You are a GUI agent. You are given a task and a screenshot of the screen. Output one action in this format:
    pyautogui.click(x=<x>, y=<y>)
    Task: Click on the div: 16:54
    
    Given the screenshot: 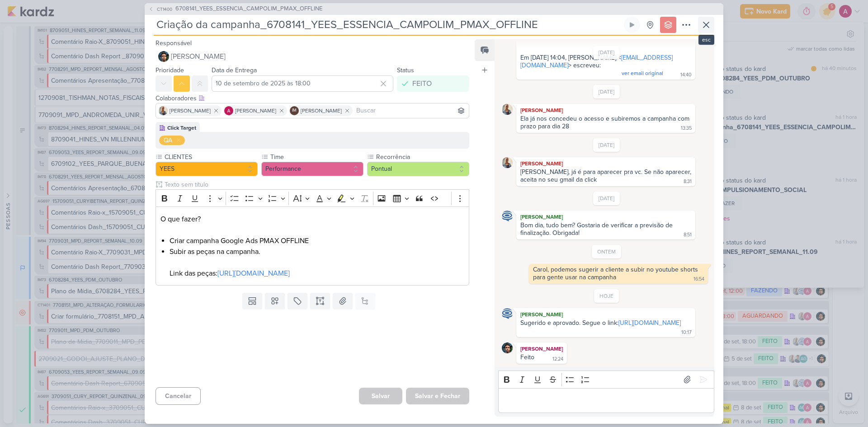 What is the action you would take?
    pyautogui.click(x=699, y=279)
    